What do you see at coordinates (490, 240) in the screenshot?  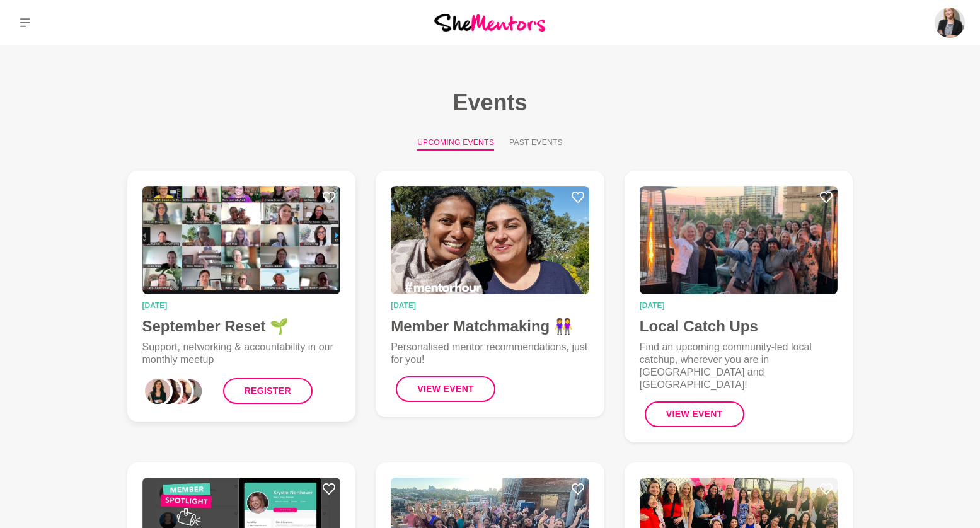 I see `img: Member Matchmaking 👭` at bounding box center [490, 240].